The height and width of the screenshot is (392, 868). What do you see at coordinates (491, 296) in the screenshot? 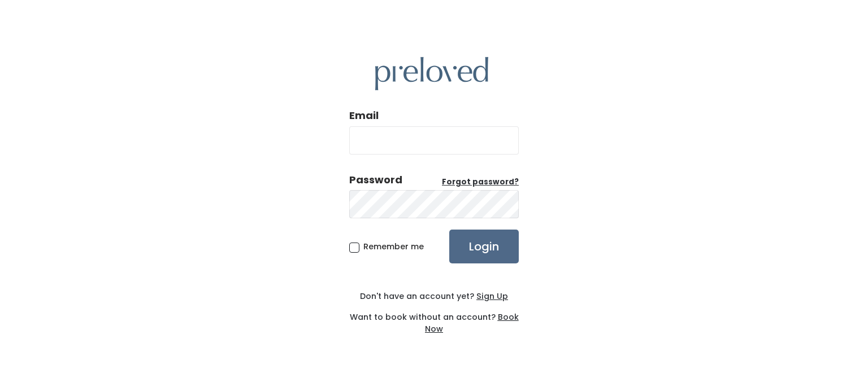
I see `a: Sign Up` at bounding box center [491, 296].